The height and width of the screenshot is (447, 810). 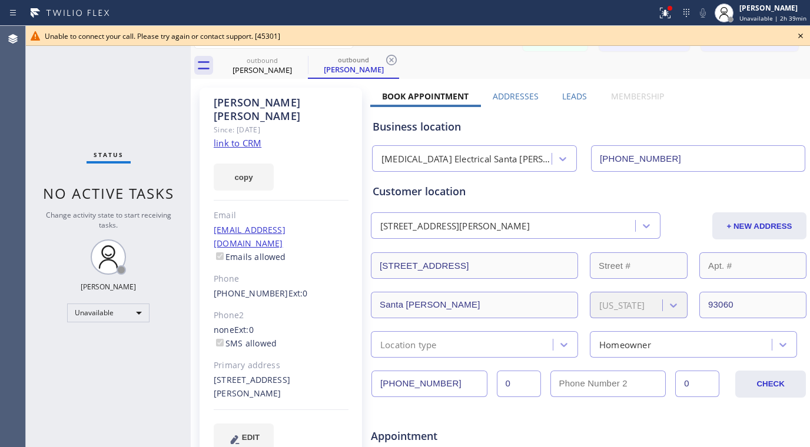 I want to click on span: Change activity state to start receiving tasks., so click(x=108, y=220).